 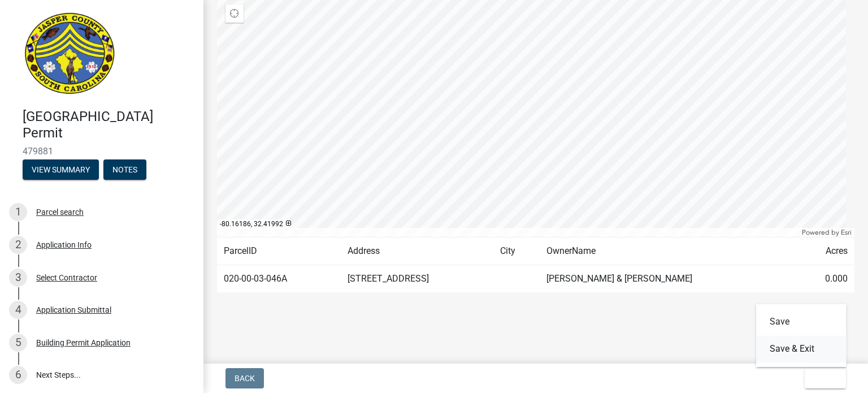 I want to click on span: Back, so click(x=245, y=378).